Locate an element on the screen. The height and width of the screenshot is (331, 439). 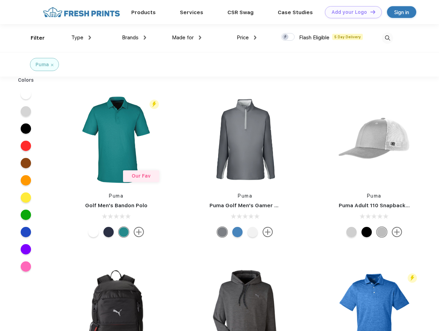
img: DT is located at coordinates (373, 12).